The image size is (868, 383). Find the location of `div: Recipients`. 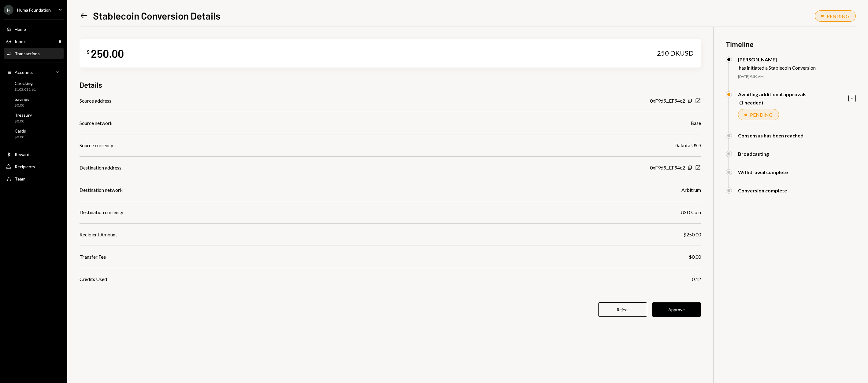

div: Recipients is located at coordinates (25, 167).